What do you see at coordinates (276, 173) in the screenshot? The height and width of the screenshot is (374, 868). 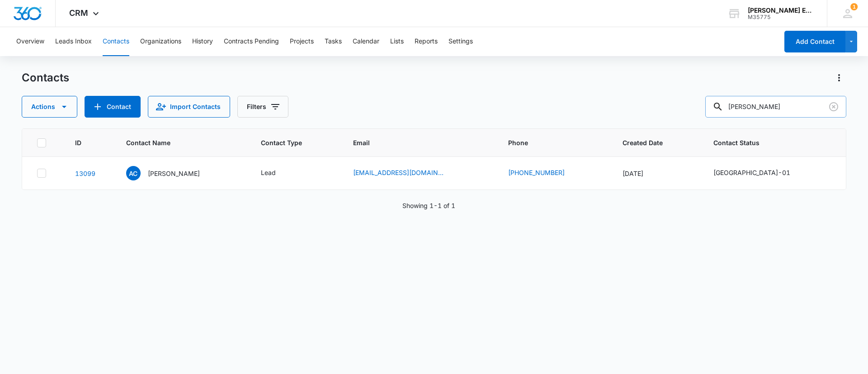 I see `div: Contact Type - Lead - Select to Edit Field` at bounding box center [276, 173].